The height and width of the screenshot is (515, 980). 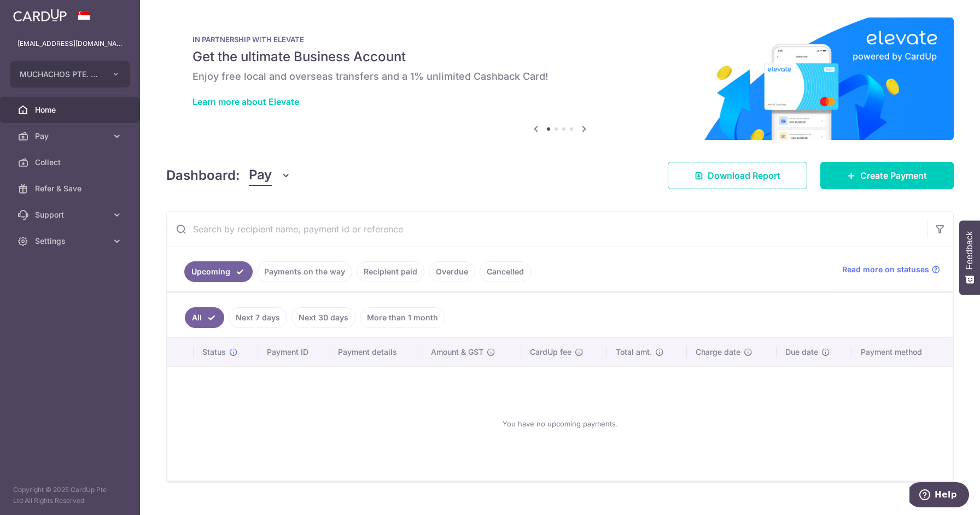 What do you see at coordinates (71, 189) in the screenshot?
I see `span: Refer & Save` at bounding box center [71, 189].